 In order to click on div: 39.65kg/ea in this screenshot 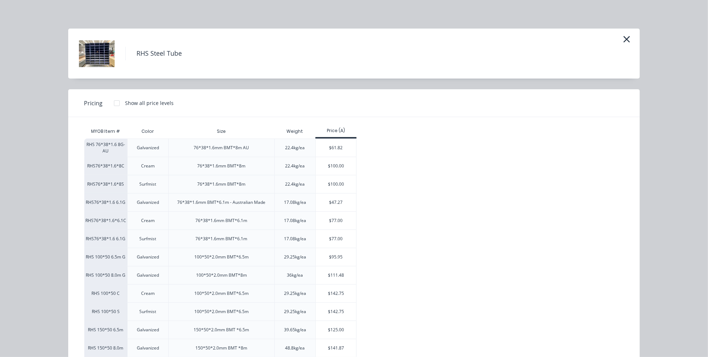, I will do `click(295, 330)`.